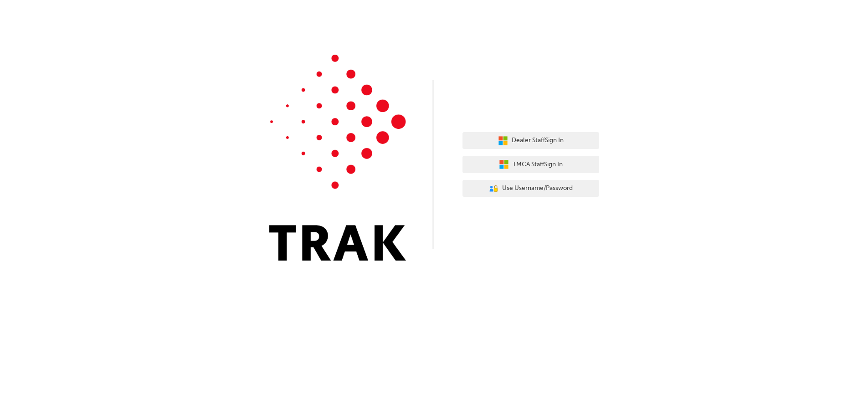 This screenshot has width=868, height=415. What do you see at coordinates (531, 141) in the screenshot?
I see `button: Dealer StaffSign In` at bounding box center [531, 141].